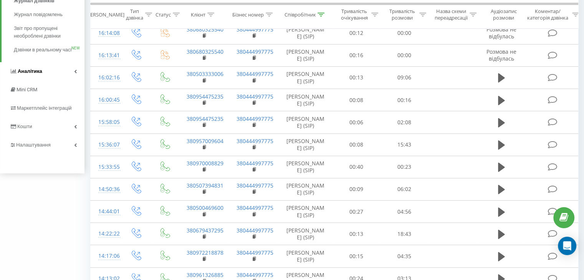 The image size is (584, 280). Describe the element at coordinates (43, 50) in the screenshot. I see `span: Дзвінки в реальному часі` at that location.